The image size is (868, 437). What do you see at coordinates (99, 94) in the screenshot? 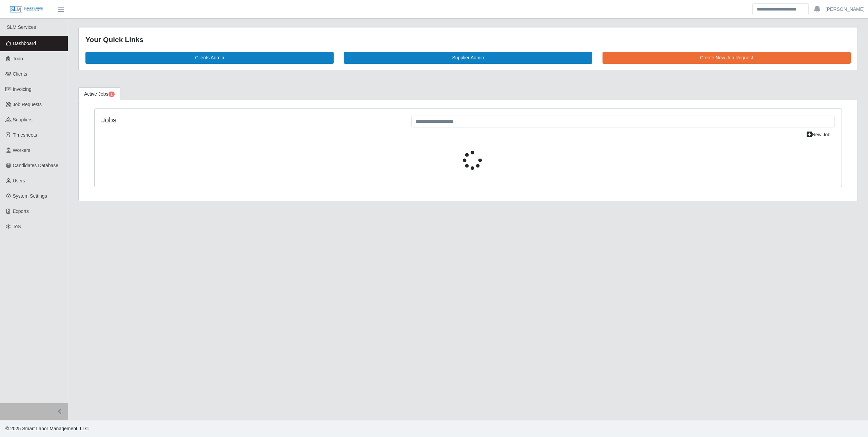
I see `a: Active Jobs` at bounding box center [99, 94].